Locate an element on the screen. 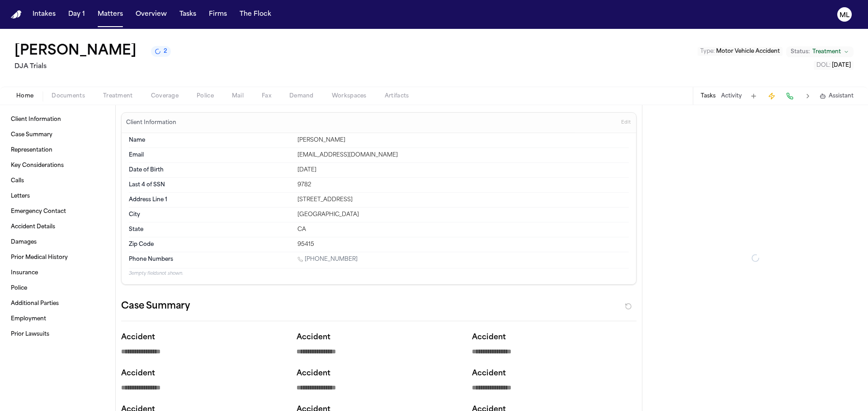  button: Overview is located at coordinates (151, 14).